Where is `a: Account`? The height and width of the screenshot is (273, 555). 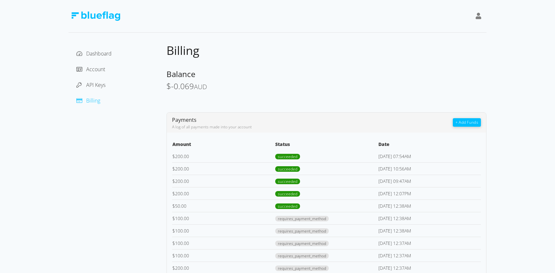 a: Account is located at coordinates (91, 69).